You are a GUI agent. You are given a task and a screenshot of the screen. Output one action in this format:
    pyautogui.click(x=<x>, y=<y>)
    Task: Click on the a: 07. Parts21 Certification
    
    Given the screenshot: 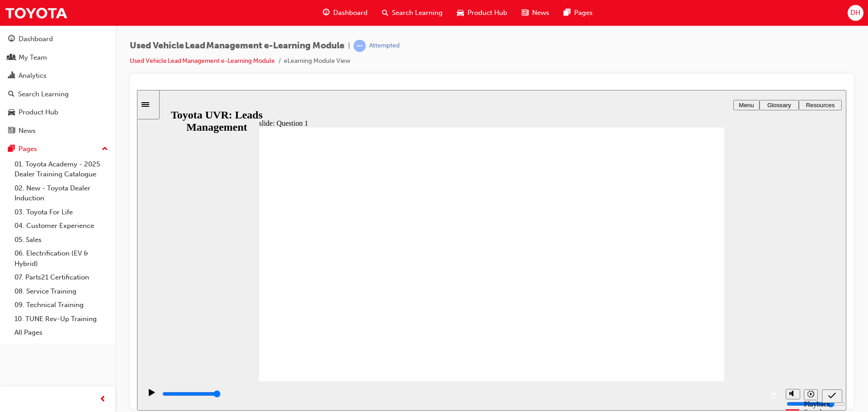 What is the action you would take?
    pyautogui.click(x=61, y=277)
    